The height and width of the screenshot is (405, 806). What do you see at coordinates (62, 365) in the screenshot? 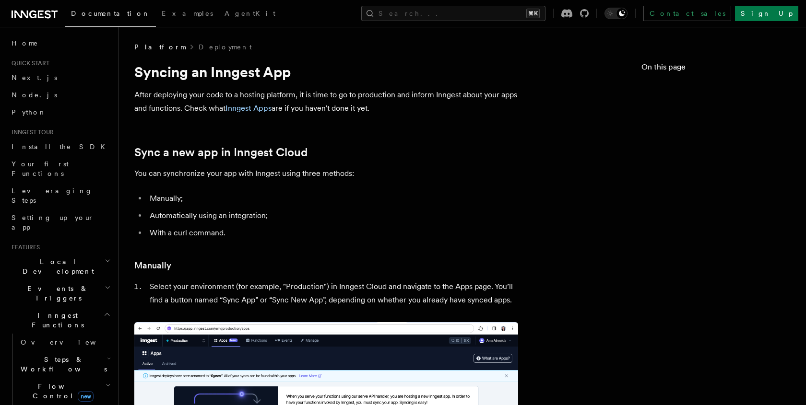
I see `span: Steps & Workflows` at bounding box center [62, 365].